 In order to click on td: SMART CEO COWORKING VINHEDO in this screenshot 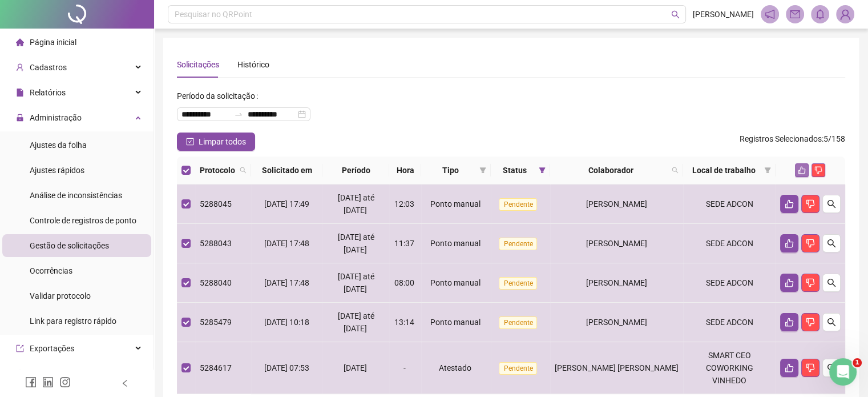, I will do `click(730, 368)`.